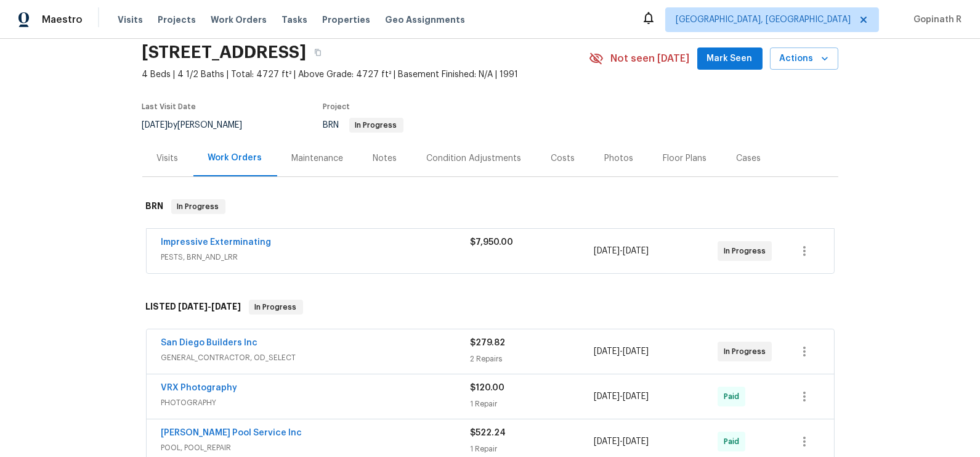 This screenshot has height=457, width=980. What do you see at coordinates (316, 403) in the screenshot?
I see `span: PHOTOGRAPHY` at bounding box center [316, 403].